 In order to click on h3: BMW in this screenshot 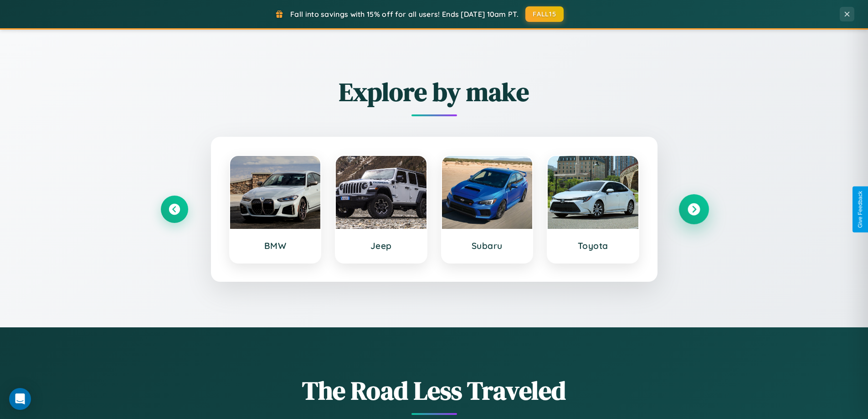, I will do `click(275, 246)`.